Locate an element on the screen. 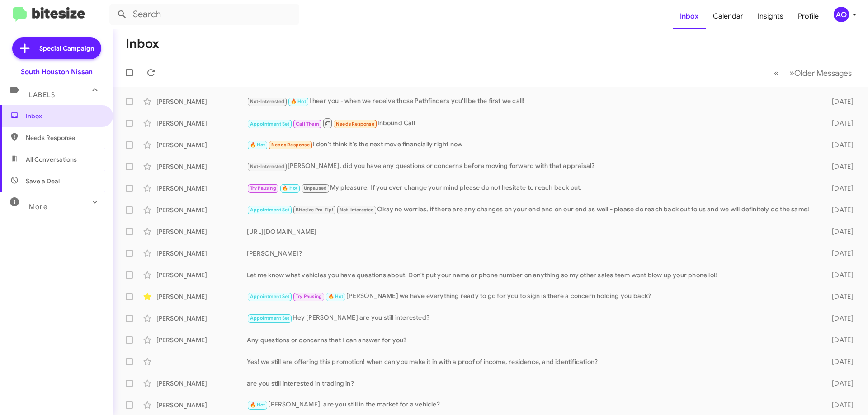 This screenshot has width=868, height=415. a: Insights is located at coordinates (771, 16).